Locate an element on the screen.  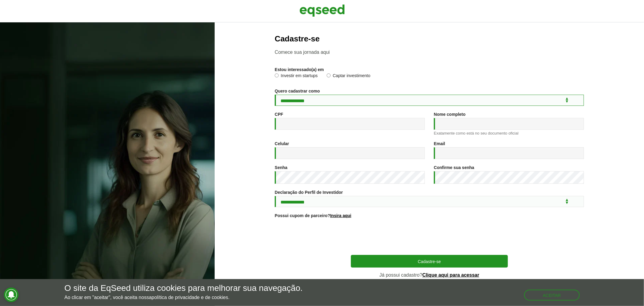
label: Declaração do Perfil de Investidor is located at coordinates (309, 192).